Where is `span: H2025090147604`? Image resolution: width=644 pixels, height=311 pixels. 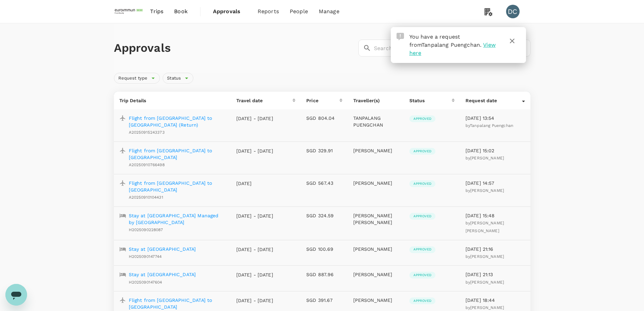
span: H2025090147604 is located at coordinates (145, 282).